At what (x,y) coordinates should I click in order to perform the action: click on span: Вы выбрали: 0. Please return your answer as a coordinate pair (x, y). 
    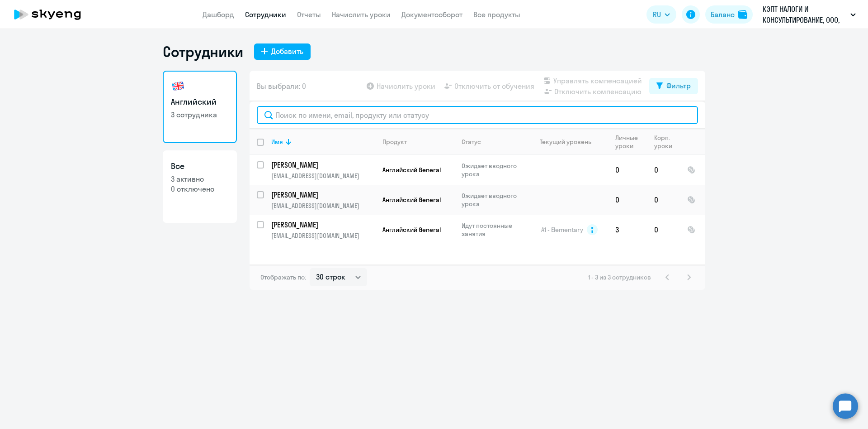
    Looking at the image, I should click on (281, 86).